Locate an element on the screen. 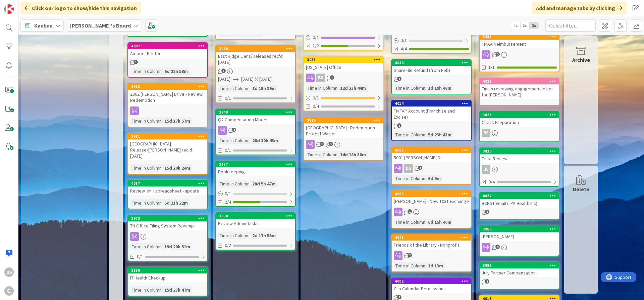  div: 15d 23h 47m is located at coordinates (177, 290).